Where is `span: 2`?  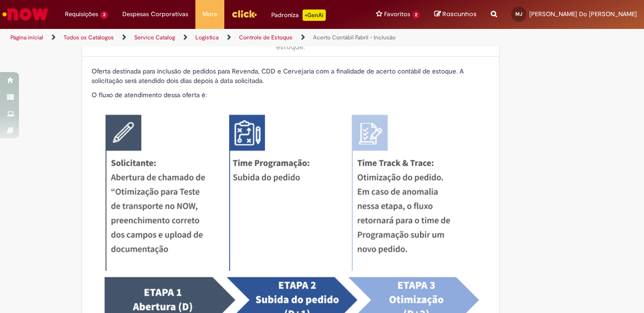
span: 2 is located at coordinates (416, 15).